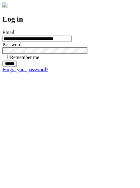 This screenshot has height=188, width=140. Describe the element at coordinates (12, 44) in the screenshot. I see `label: Password` at that location.